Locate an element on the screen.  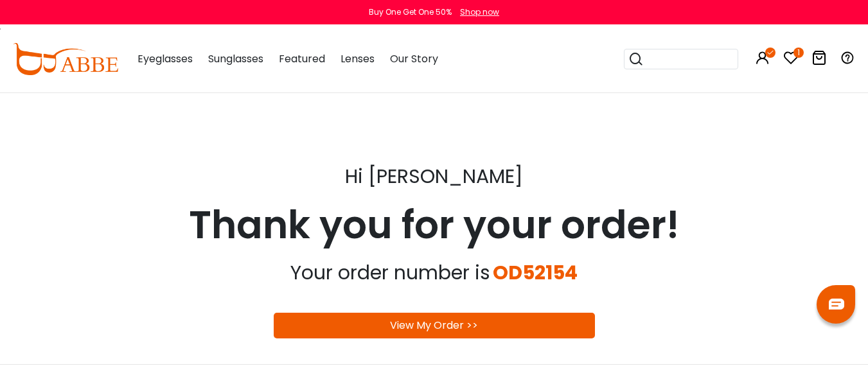
span: Our Story is located at coordinates (414, 59).